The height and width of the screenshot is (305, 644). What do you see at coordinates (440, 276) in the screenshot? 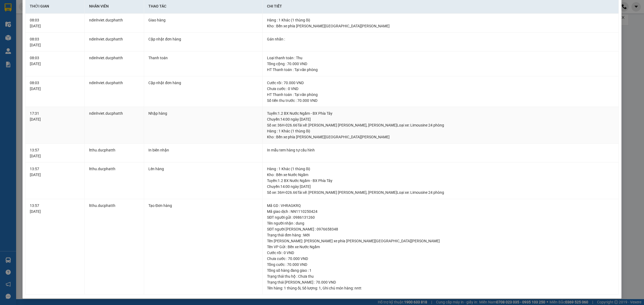
I see `div: Trạng thái thu hộ : Chưa thu` at bounding box center [440, 276].